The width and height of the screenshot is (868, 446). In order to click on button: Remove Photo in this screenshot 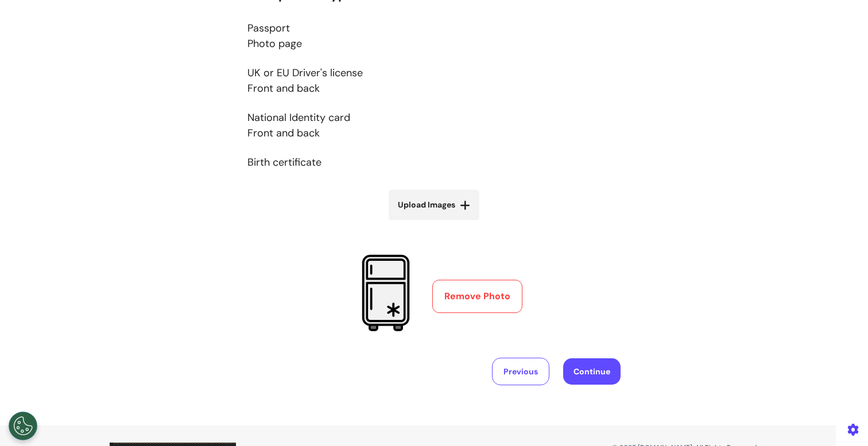, I will do `click(477, 297)`.